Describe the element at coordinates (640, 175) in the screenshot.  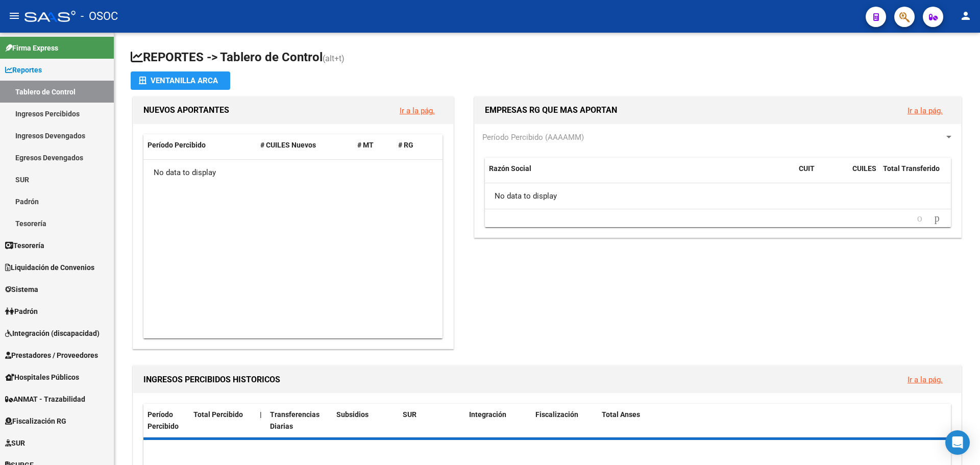
I see `datatable-header-cell: Razón Social` at that location.